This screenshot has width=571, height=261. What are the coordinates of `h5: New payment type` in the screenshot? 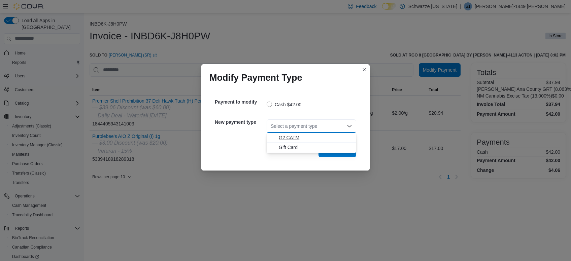 It's located at (240, 122).